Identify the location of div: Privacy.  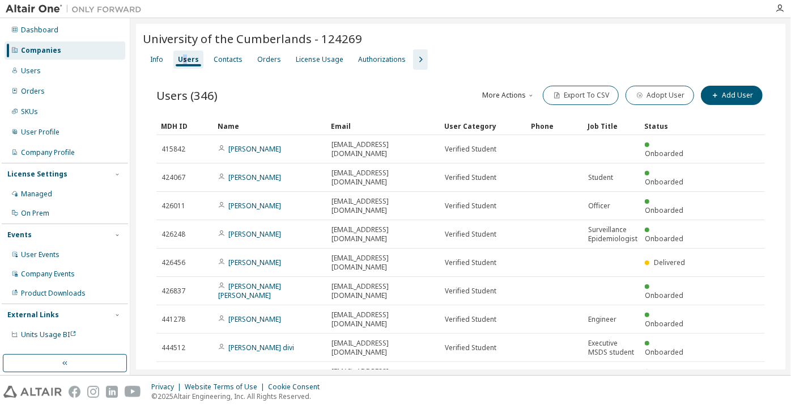
(168, 387).